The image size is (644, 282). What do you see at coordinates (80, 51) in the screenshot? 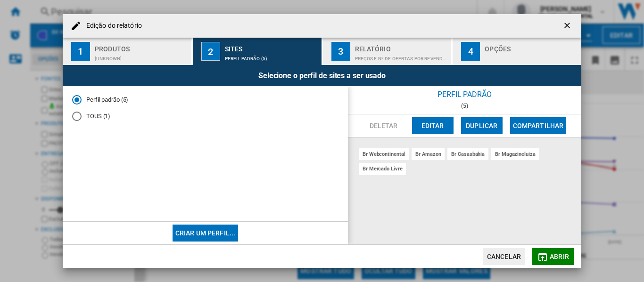
I see `div: 1` at bounding box center [80, 51].